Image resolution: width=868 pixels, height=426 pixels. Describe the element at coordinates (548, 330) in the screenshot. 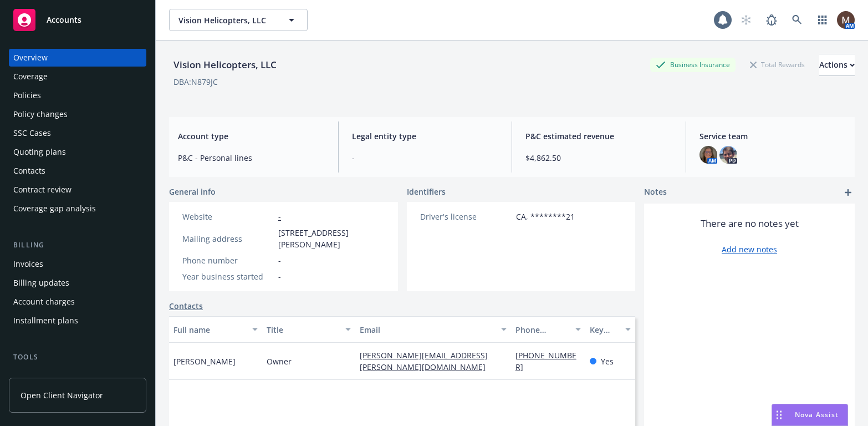

I see `button: Phone number` at that location.